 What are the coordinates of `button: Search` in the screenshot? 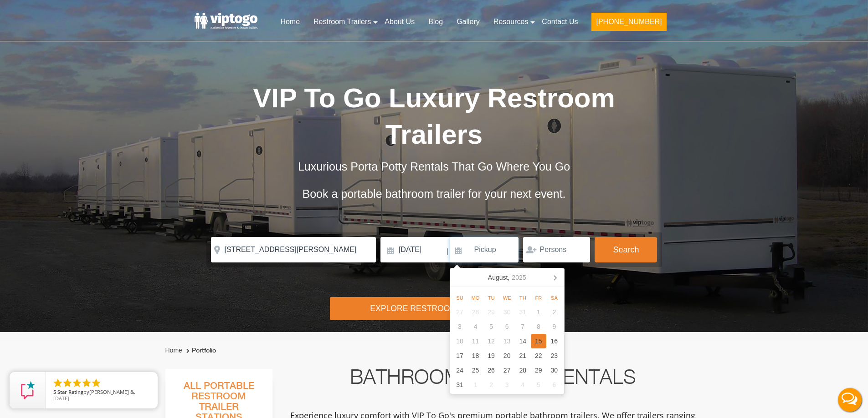 It's located at (625, 250).